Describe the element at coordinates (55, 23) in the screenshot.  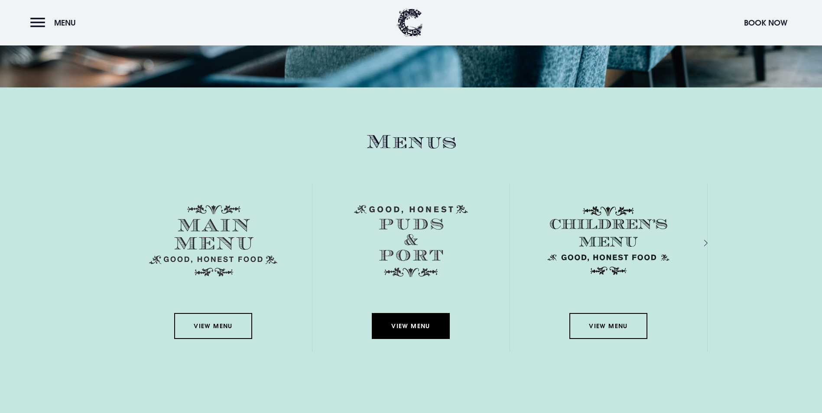
I see `button: Menu` at that location.